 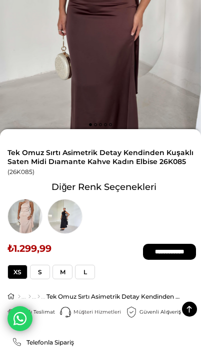 I want to click on span: (26K085), so click(x=21, y=172).